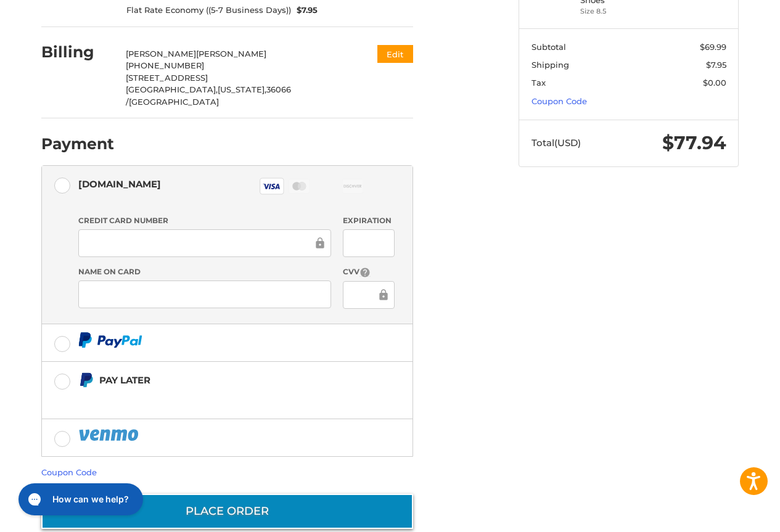  Describe the element at coordinates (78, 20) in the screenshot. I see `h1: How can we help?` at that location.